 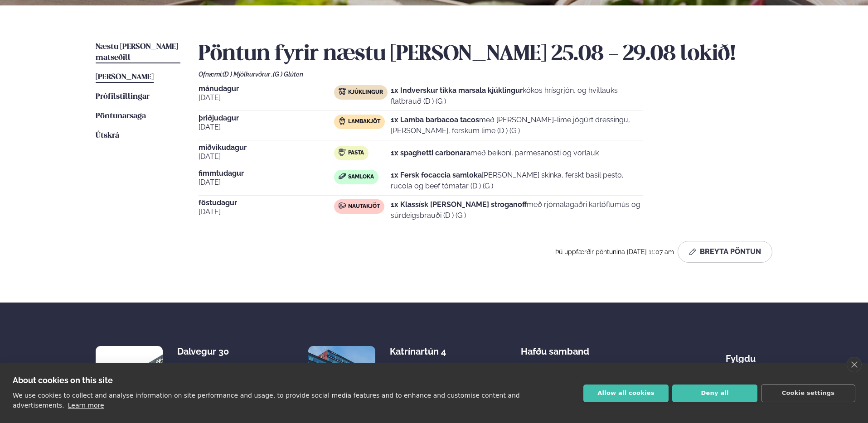 I want to click on a: Útskrá, so click(x=108, y=136).